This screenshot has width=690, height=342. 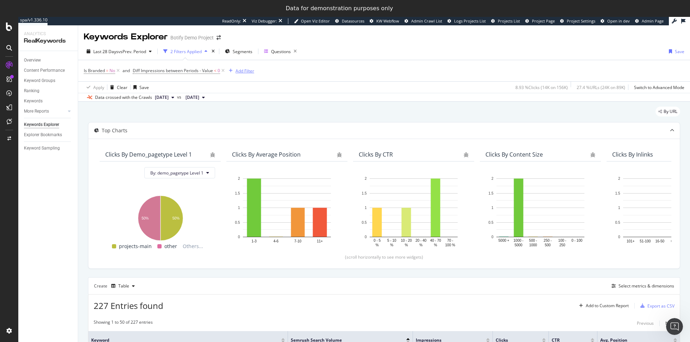 I want to click on button: Add Filter, so click(x=240, y=71).